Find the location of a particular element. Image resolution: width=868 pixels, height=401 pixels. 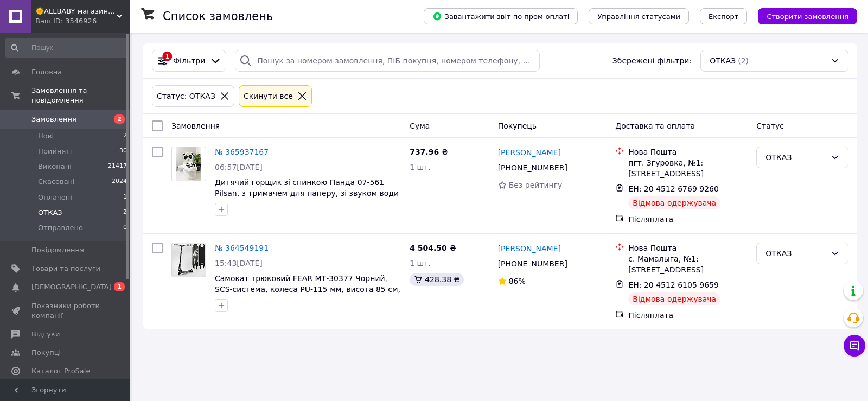

input: Пошук за номером замовлення, ПІБ покупця, номером телефону, Email, номером накладної is located at coordinates (387, 60).